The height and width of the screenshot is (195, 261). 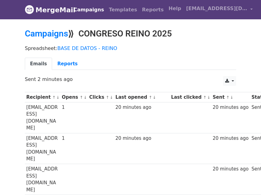 I want to click on p: Sent 2 minutes ago, so click(x=130, y=79).